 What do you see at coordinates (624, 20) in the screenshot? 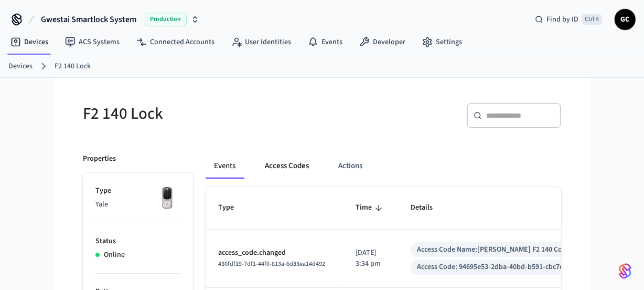
I see `button: GC` at bounding box center [624, 20].